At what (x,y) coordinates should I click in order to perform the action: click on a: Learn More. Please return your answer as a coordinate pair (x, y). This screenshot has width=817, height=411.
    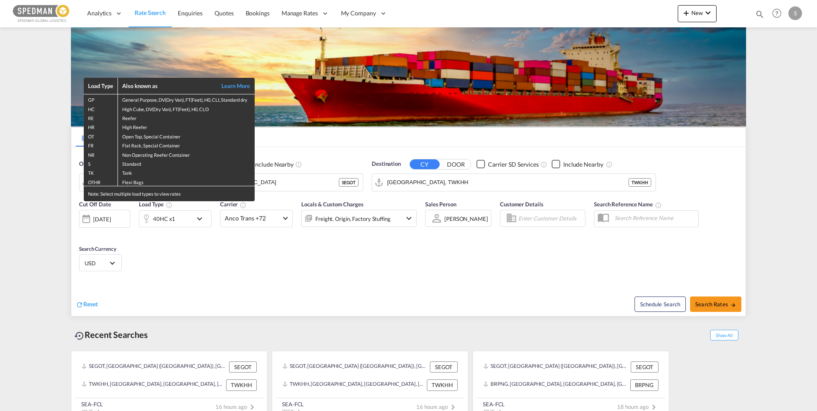
    Looking at the image, I should click on (231, 86).